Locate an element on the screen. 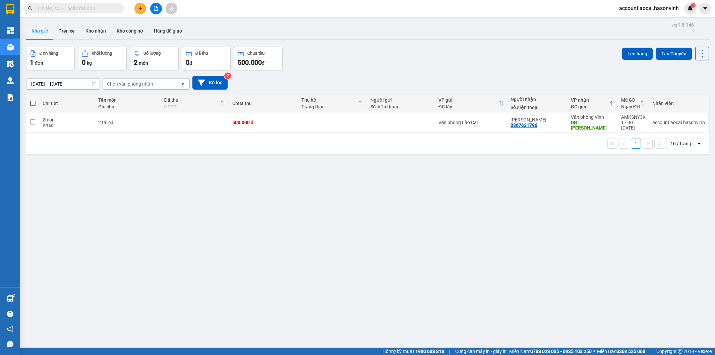 This screenshot has width=715, height=355. img: logo-vxr is located at coordinates (10, 9).